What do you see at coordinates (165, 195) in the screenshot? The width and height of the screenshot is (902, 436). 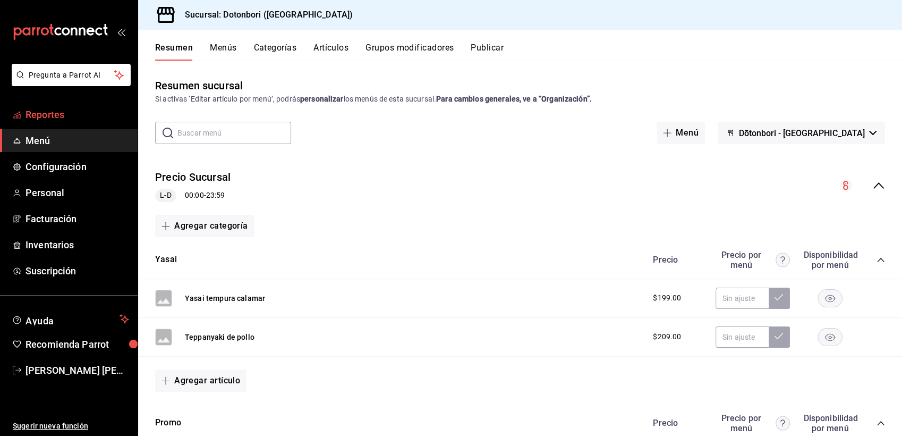 I see `span: L-D` at bounding box center [165, 195].